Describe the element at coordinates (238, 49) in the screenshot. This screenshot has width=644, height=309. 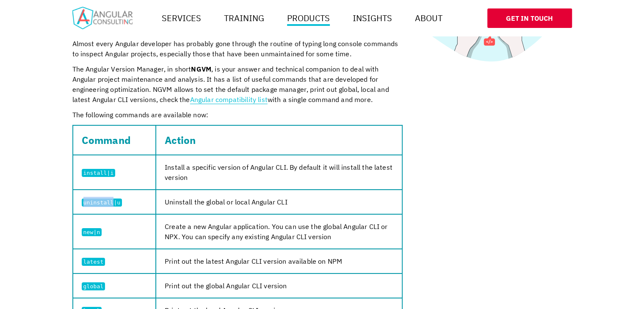
I see `p: Almost every Angular developer has probably gone through the routine of typing long console comma...` at that location.